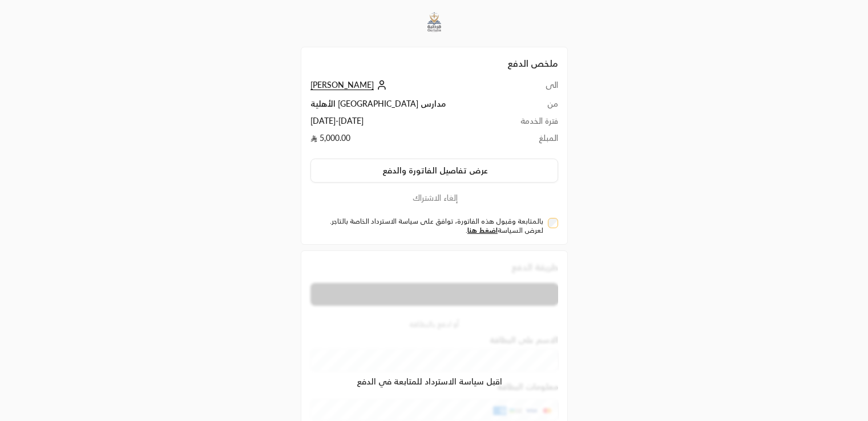 This screenshot has height=421, width=868. Describe the element at coordinates (530, 141) in the screenshot. I see `td: المبلغ` at that location.